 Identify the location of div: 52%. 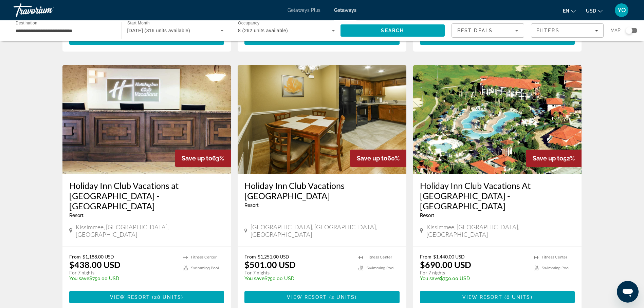
(554, 158).